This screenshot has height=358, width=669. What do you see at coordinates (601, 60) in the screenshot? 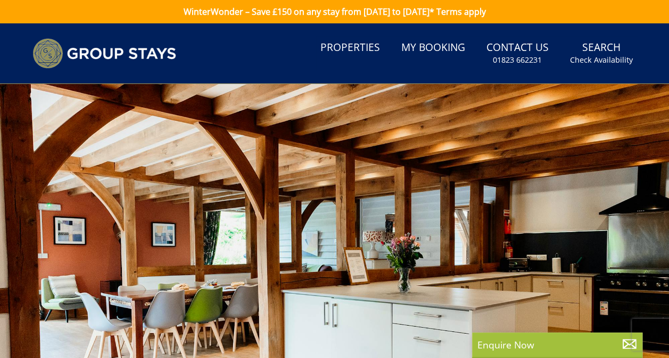
I see `small: Check Availability` at bounding box center [601, 60].